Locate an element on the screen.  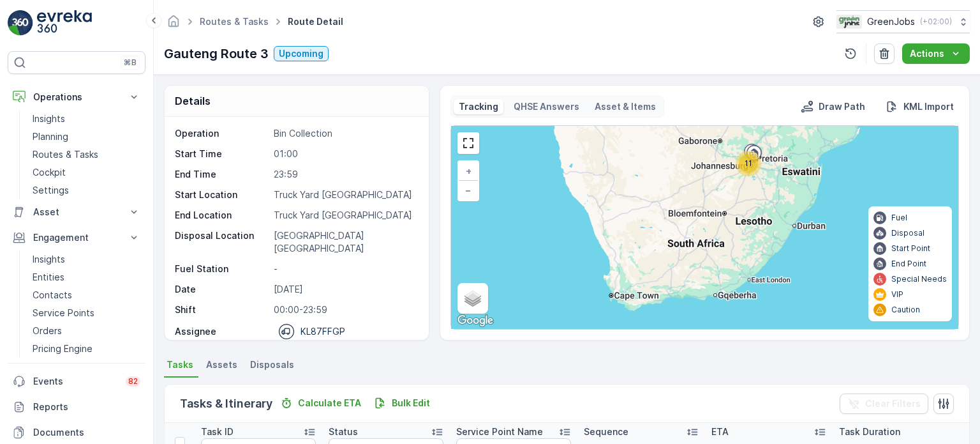
button: KML Import is located at coordinates (919, 106).